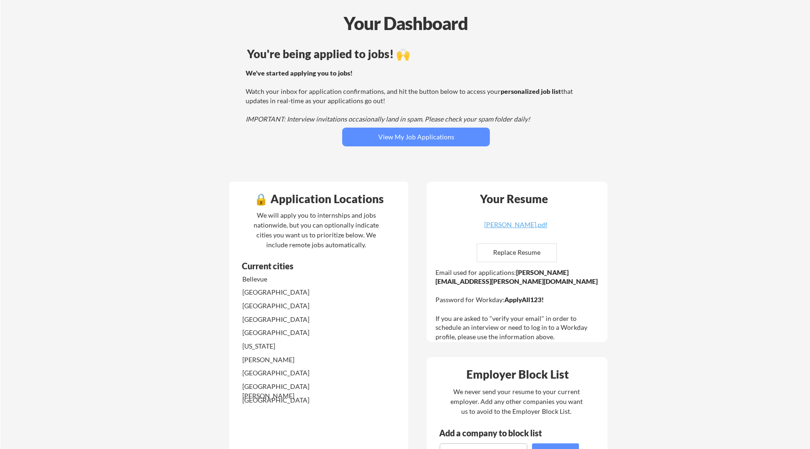 This screenshot has height=449, width=810. What do you see at coordinates (516, 401) in the screenshot?
I see `div: We never send your resume to your current employer. Add any other companies you want us to avoid ...` at bounding box center [516, 401].